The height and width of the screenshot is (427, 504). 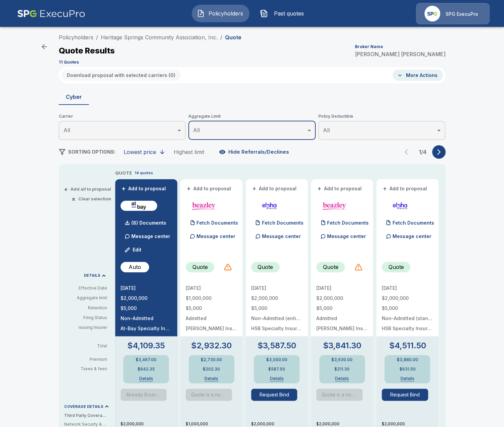 I want to click on span: Policyholders, so click(x=226, y=14).